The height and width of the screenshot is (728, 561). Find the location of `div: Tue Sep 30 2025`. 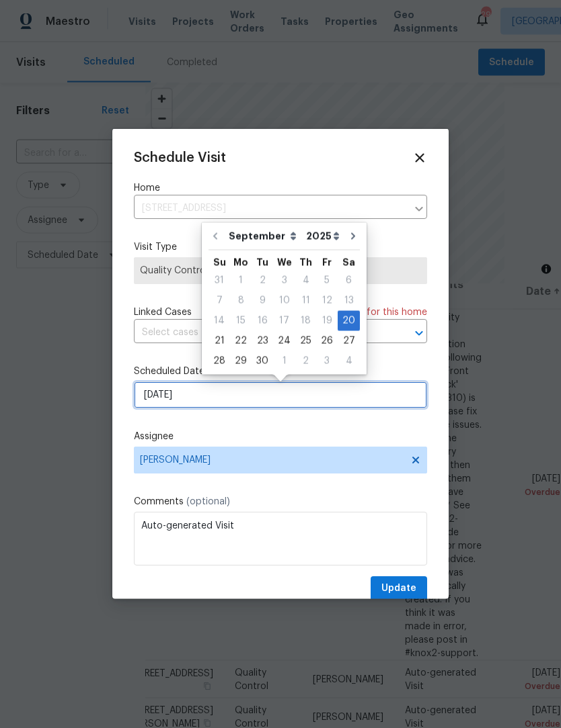

div: Tue Sep 30 2025 is located at coordinates (262, 361).